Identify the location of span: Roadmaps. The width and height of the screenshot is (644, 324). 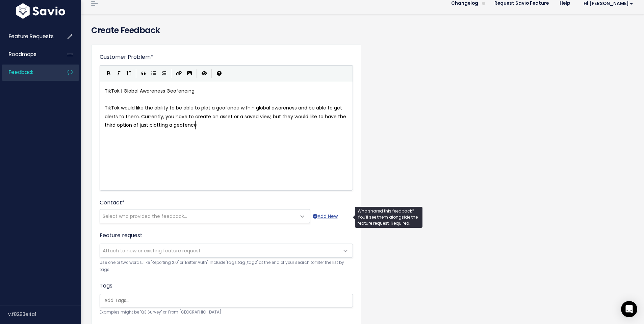
(23, 54).